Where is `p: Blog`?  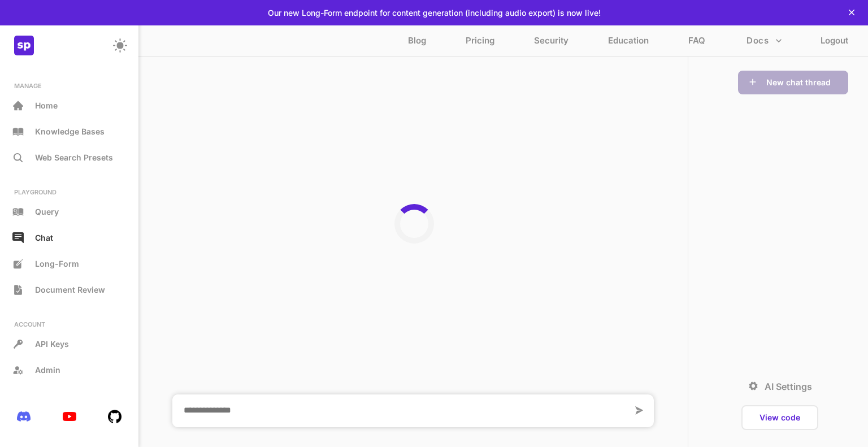 p: Blog is located at coordinates (417, 43).